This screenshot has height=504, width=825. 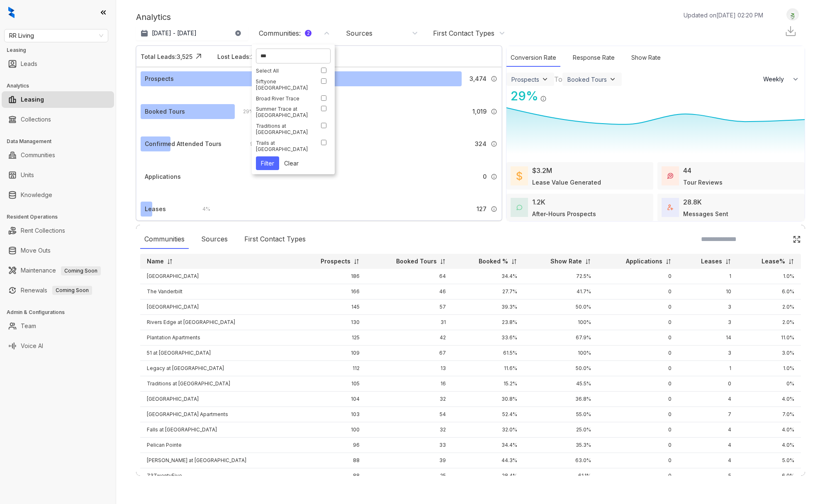 I want to click on td: 11.0%, so click(x=769, y=338).